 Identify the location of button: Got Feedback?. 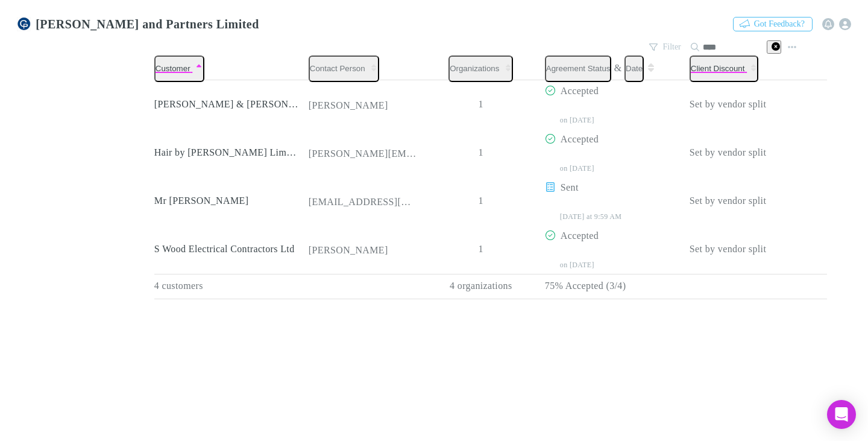
(773, 24).